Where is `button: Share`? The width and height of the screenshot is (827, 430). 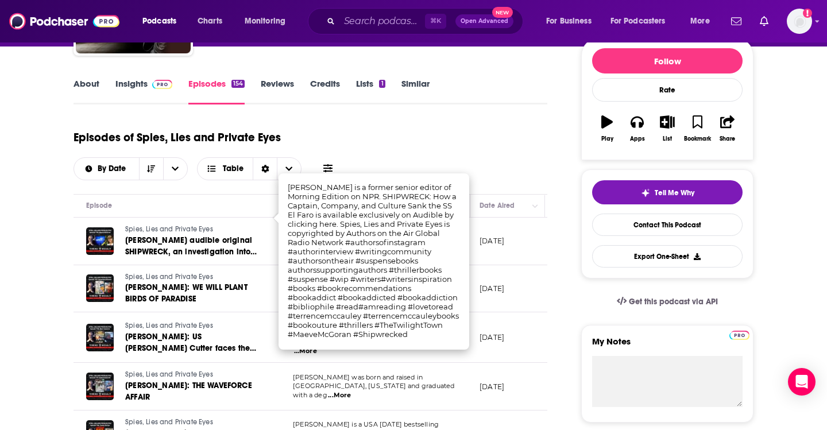 button: Share is located at coordinates (727, 129).